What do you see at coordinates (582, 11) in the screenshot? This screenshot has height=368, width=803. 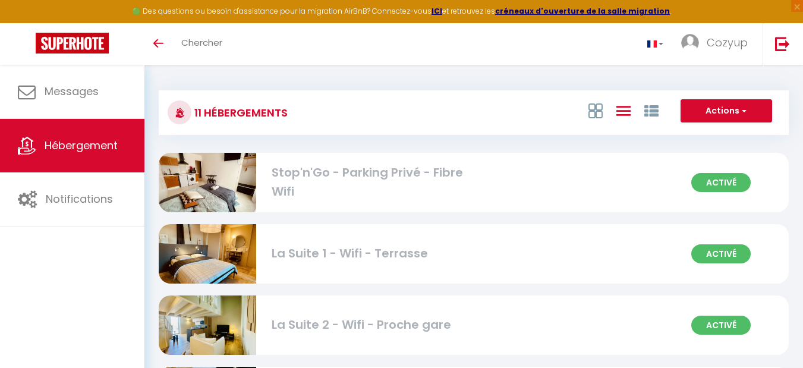 I see `strong: créneaux d'ouverture de la salle migration` at bounding box center [582, 11].